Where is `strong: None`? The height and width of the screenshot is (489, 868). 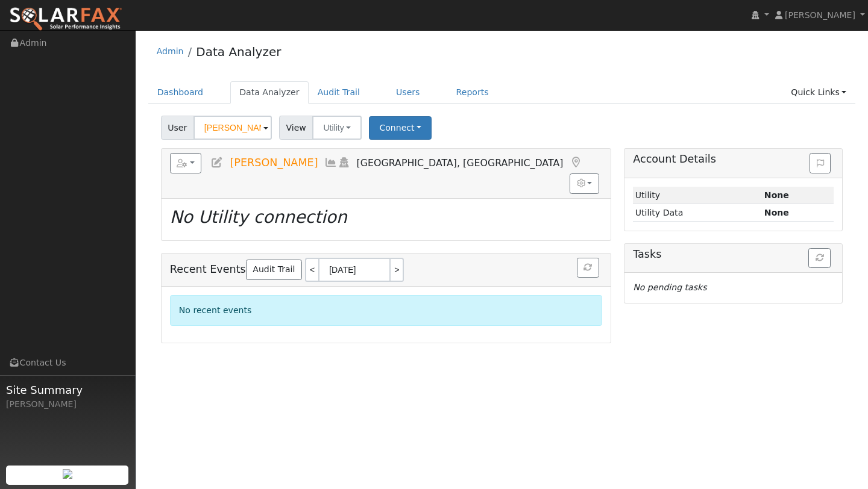 strong: None is located at coordinates (776, 213).